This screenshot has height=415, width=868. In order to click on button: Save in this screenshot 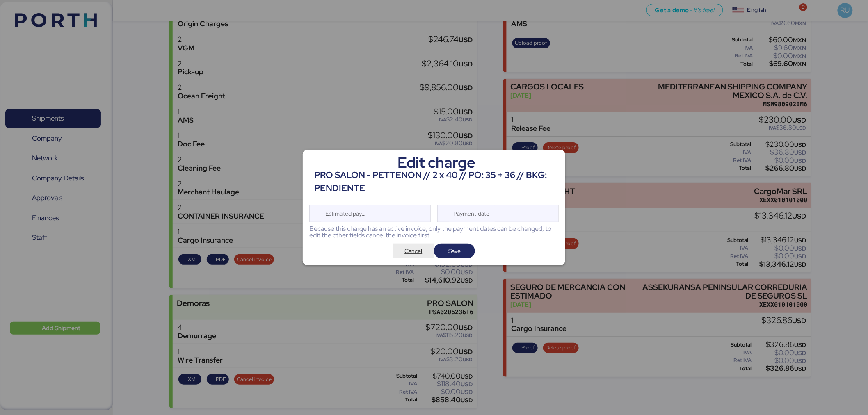, I will do `click(455, 251)`.